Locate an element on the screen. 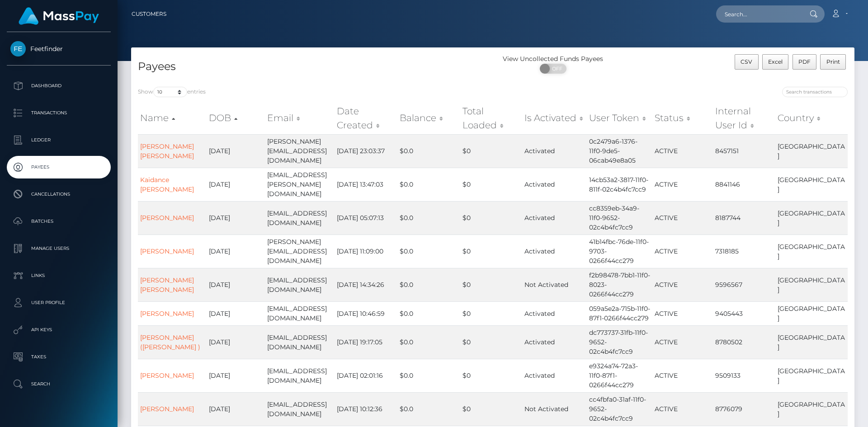 This screenshot has height=427, width=868. p: Dashboard is located at coordinates (59, 86).